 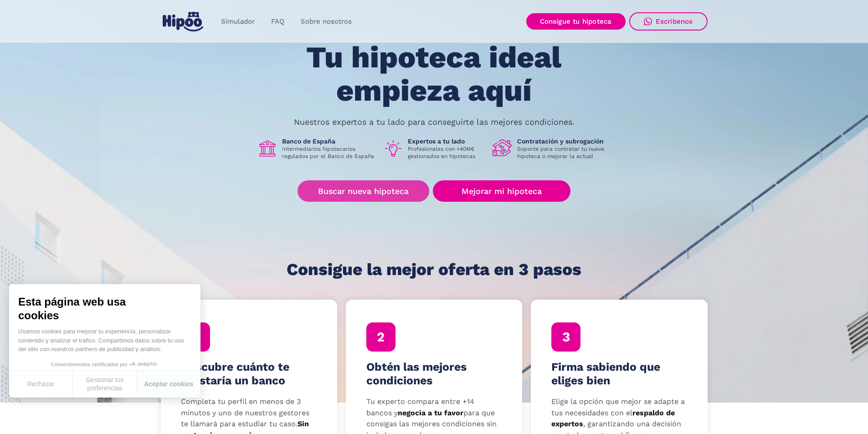 What do you see at coordinates (674, 22) in the screenshot?
I see `div: Escríbenos` at bounding box center [674, 22].